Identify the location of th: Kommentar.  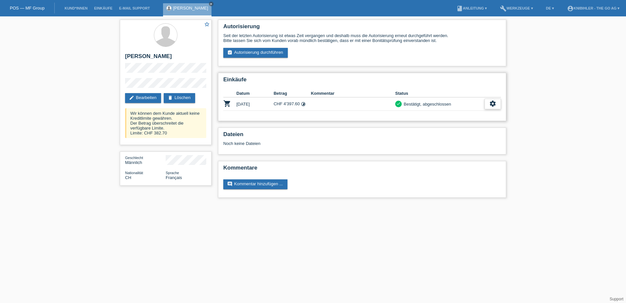
(353, 93).